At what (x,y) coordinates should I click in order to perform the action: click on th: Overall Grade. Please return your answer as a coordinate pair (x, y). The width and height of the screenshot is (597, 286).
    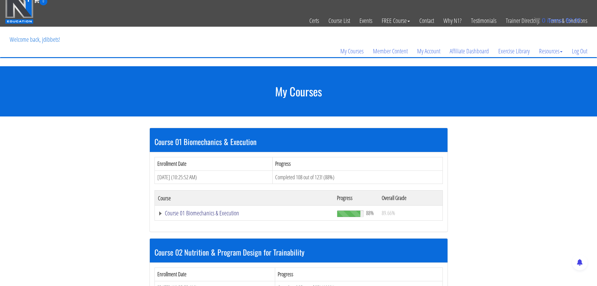
    Looking at the image, I should click on (411, 198).